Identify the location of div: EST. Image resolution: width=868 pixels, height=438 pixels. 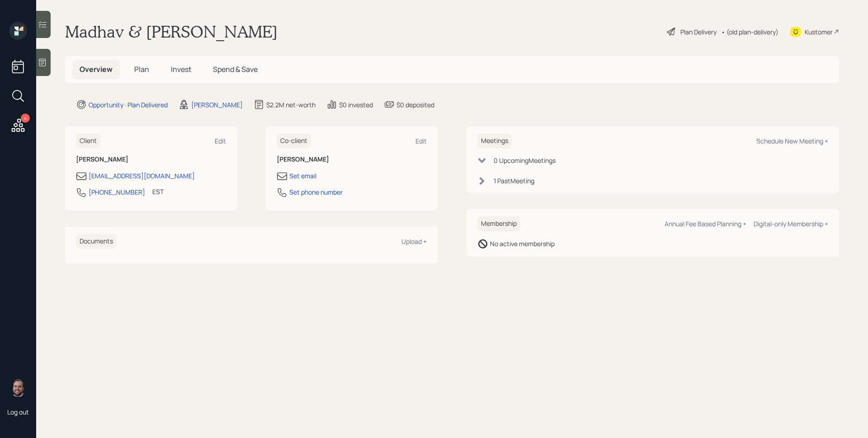
(158, 191).